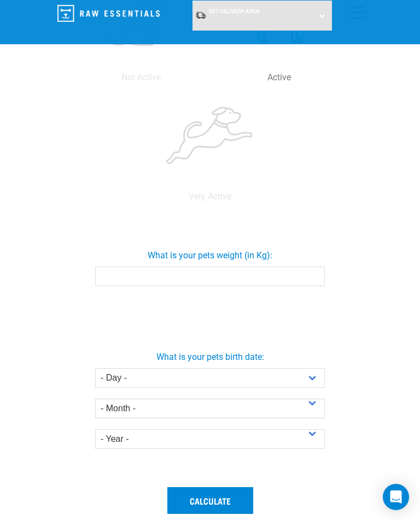  What do you see at coordinates (210, 501) in the screenshot?
I see `button: Calculate` at bounding box center [210, 501].